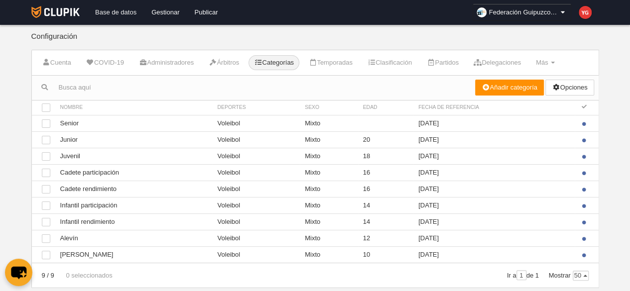  Describe the element at coordinates (18, 272) in the screenshot. I see `button: chat-button` at that location.